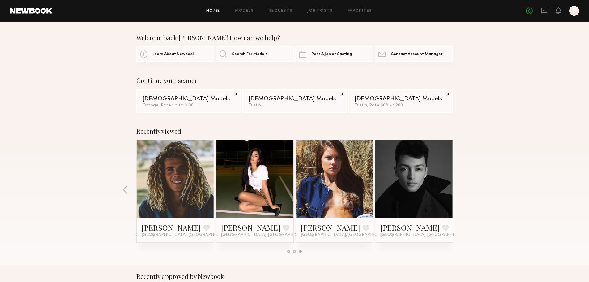 The image size is (589, 282). Describe the element at coordinates (574, 11) in the screenshot. I see `a: S` at that location.